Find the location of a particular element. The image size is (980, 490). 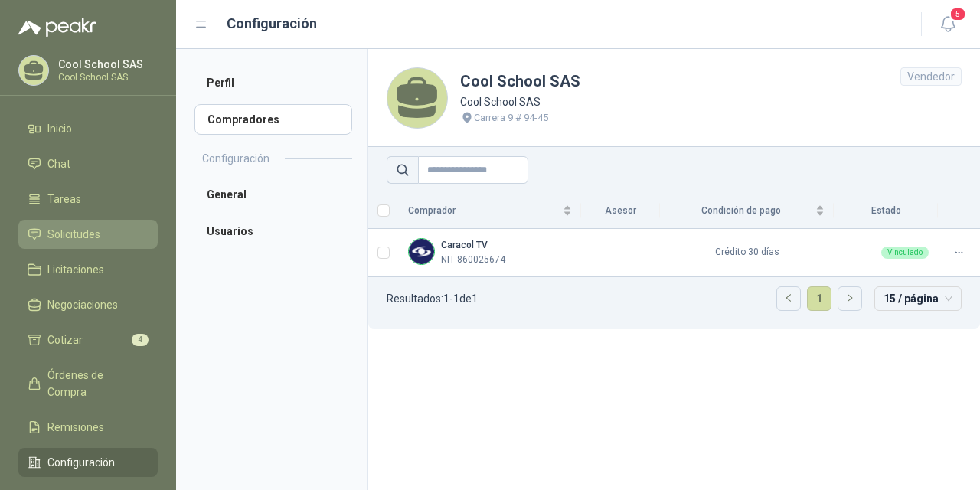

th: Comprador is located at coordinates (490, 211).